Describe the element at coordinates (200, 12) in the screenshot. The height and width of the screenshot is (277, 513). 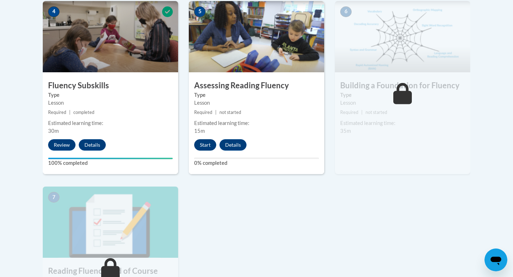
I see `span: 5` at that location.